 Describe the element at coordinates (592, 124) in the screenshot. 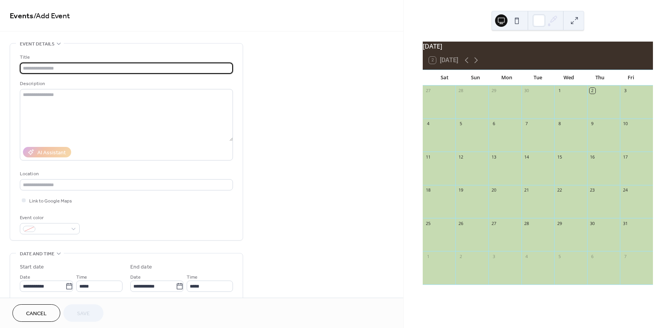

I see `div: 9` at that location.